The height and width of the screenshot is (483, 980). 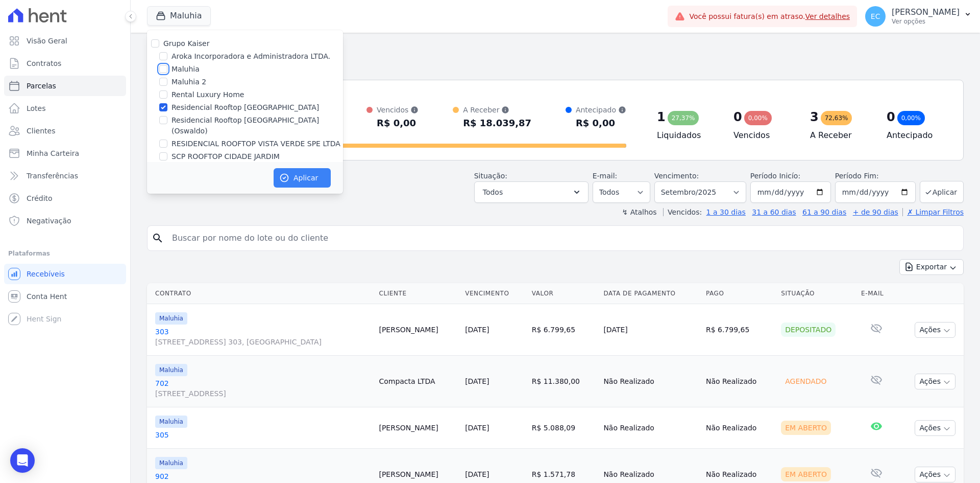 I want to click on label: RESIDENCIAL ROOFTOP VISTA VERDE SPE LTDA, so click(x=256, y=144).